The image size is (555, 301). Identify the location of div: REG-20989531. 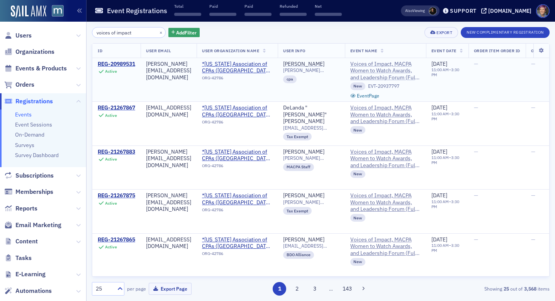
(116, 64).